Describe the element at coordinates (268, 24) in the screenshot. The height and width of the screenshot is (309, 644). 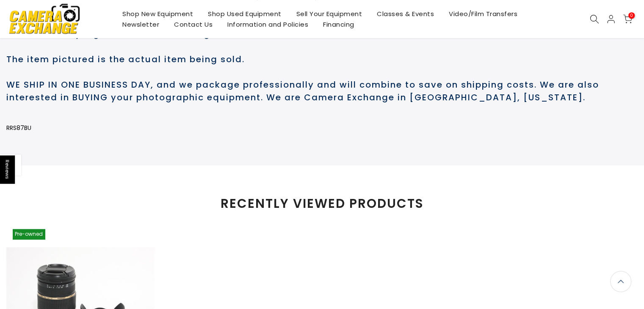
I see `a: Information and Policies` at that location.